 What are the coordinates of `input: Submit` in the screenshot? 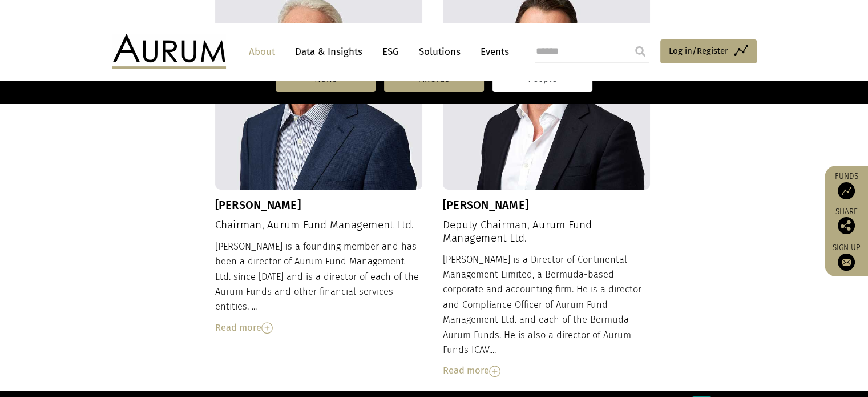 It's located at (640, 51).